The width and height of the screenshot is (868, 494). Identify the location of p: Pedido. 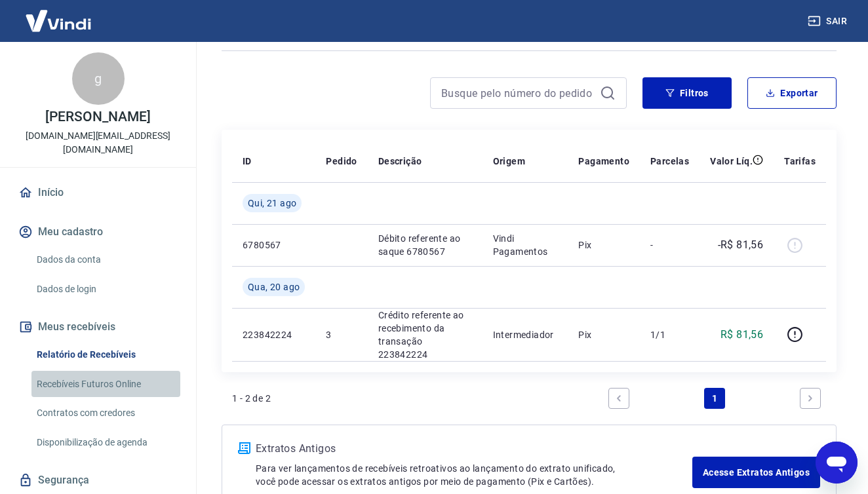
(341, 161).